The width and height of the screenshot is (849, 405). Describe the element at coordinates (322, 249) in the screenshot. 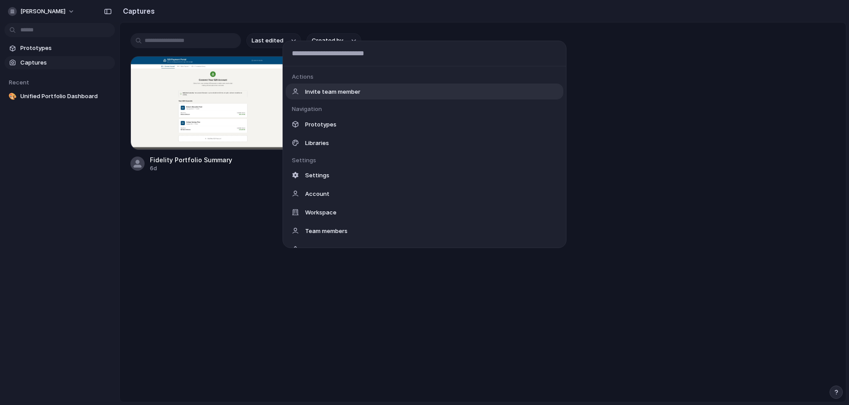

I see `span: Integrations` at that location.